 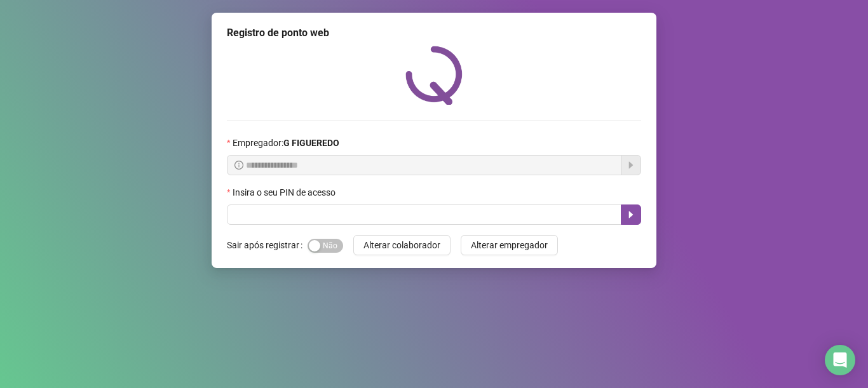 I want to click on button: Alterar empregador, so click(x=509, y=245).